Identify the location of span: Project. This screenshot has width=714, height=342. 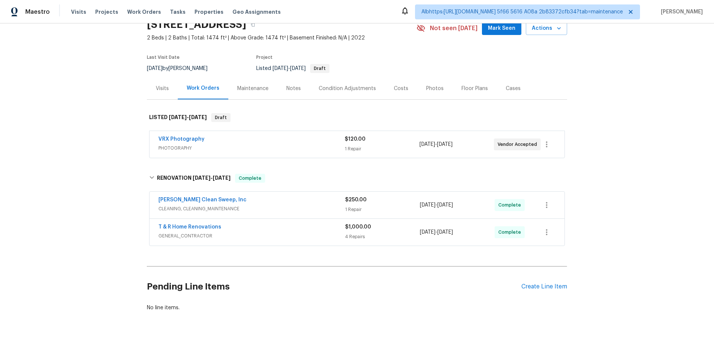
(264, 57).